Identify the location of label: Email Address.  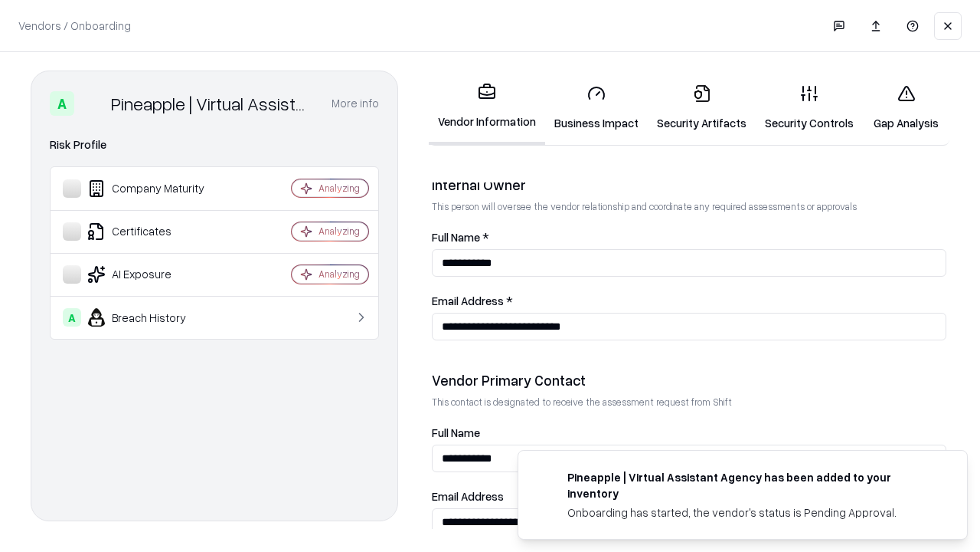
(689, 496).